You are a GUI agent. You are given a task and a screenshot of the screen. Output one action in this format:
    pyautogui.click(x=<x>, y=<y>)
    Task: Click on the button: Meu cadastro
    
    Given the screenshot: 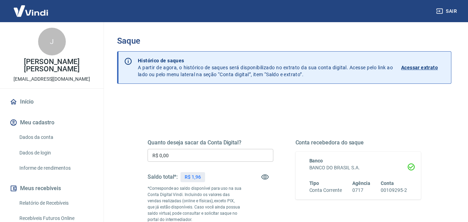 What is the action you would take?
    pyautogui.click(x=52, y=123)
    